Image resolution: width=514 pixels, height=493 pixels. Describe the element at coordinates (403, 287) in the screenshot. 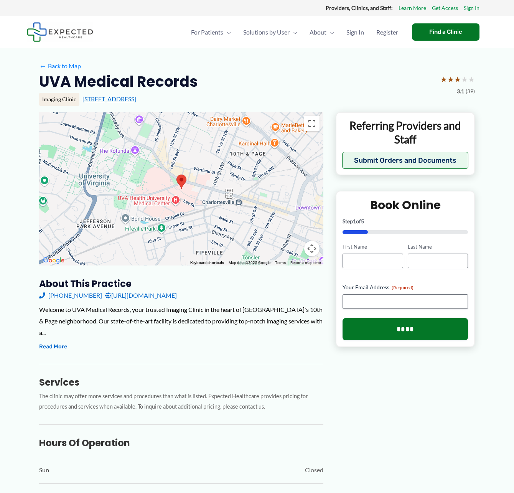

I see `span: (Required)` at that location.